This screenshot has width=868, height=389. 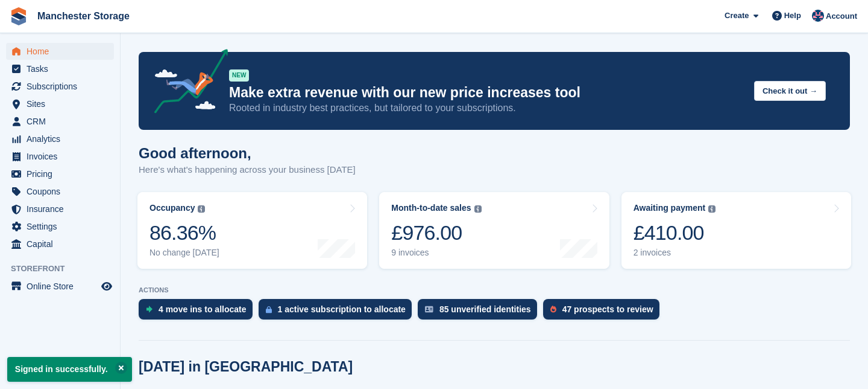 I want to click on span: Online Store, so click(x=63, y=286).